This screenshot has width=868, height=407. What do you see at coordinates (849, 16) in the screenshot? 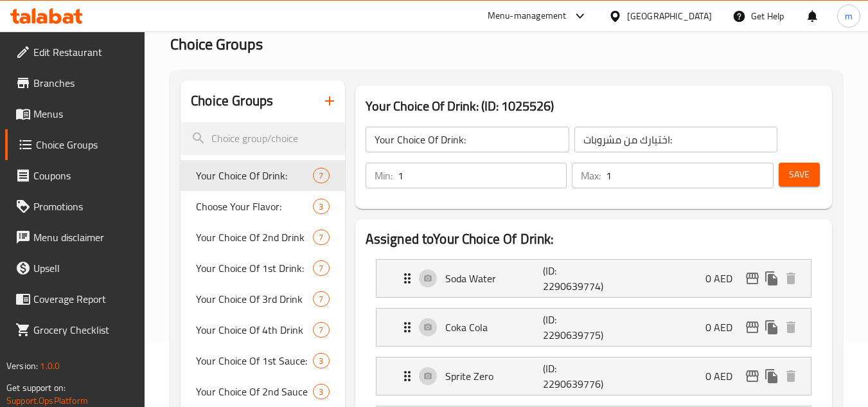
I see `span: m` at bounding box center [849, 16].